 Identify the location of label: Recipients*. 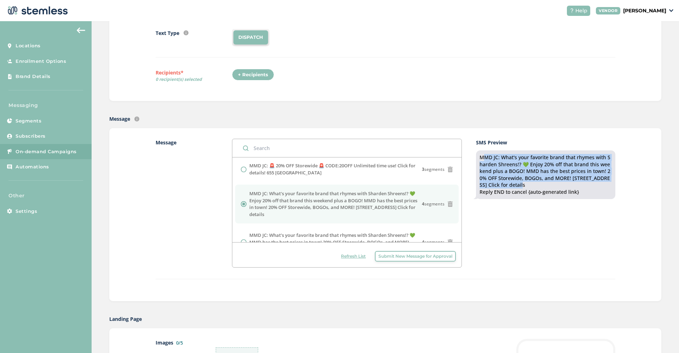
(194, 77).